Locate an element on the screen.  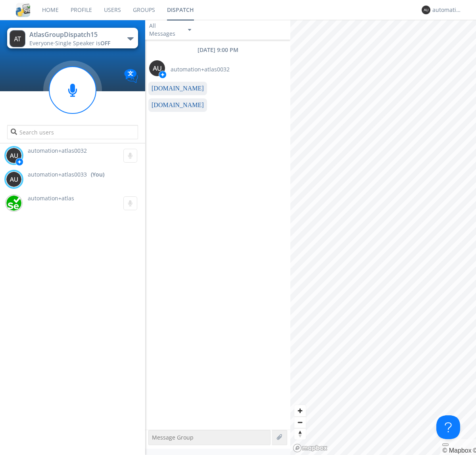
span: Single Speaker is is located at coordinates (82, 43).